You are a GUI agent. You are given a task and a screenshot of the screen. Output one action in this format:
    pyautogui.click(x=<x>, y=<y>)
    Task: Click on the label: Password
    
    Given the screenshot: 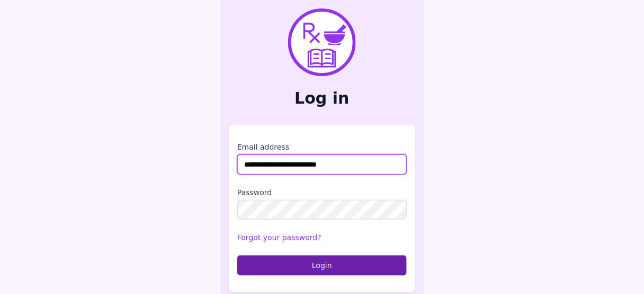 What is the action you would take?
    pyautogui.click(x=322, y=193)
    